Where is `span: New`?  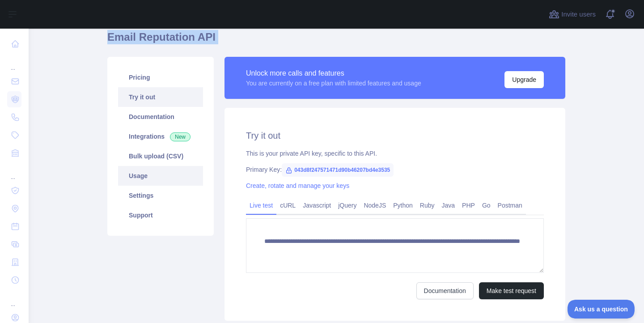
span: New is located at coordinates (180, 137).